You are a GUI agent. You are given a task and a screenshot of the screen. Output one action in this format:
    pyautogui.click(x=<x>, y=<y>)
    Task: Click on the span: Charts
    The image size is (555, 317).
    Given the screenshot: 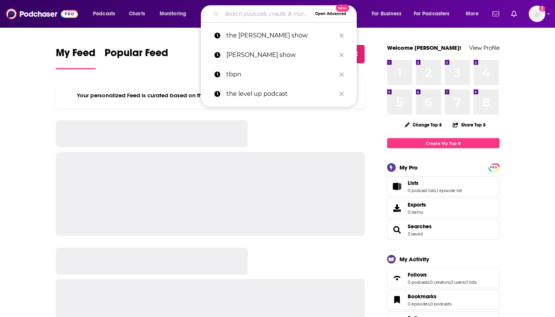 What is the action you would take?
    pyautogui.click(x=137, y=14)
    